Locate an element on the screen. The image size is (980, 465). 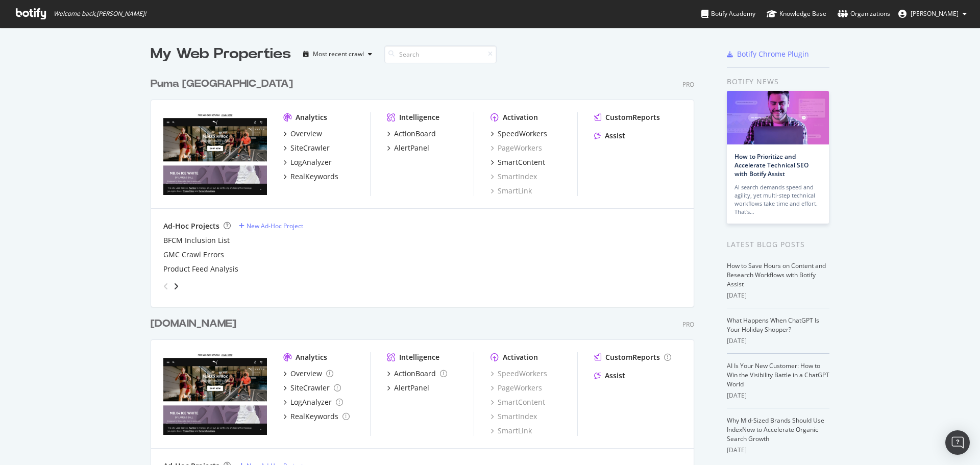
a: Why Mid-Sized Brands Should Use IndexNow to Accelerate Organic Search Growth is located at coordinates (775, 429).